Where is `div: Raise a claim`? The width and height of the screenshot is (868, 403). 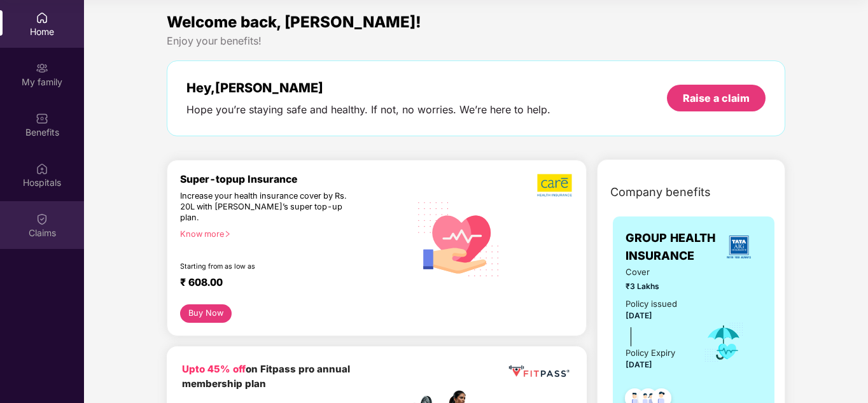
div: Raise a claim is located at coordinates (715, 98).